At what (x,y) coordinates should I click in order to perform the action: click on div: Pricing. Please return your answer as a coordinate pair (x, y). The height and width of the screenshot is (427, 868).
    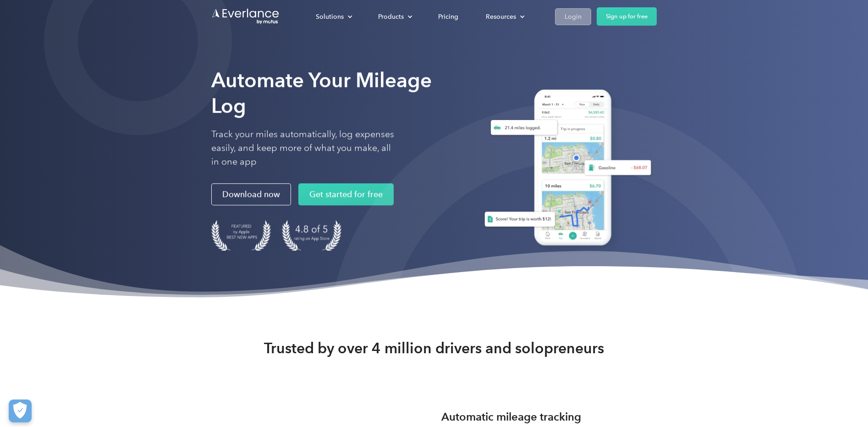
    Looking at the image, I should click on (449, 17).